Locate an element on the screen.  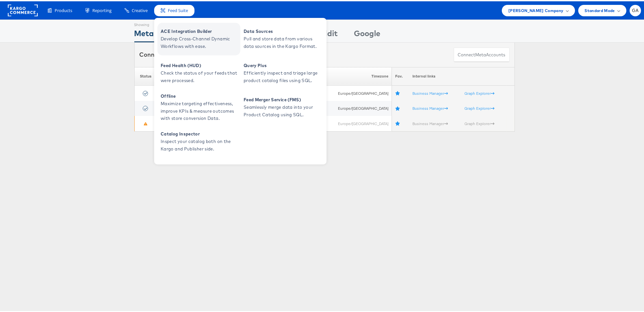
a: Feed Merger Service (FMS) Seamlessly merge data into your Product Catalog using SQL. is located at coordinates (282, 106).